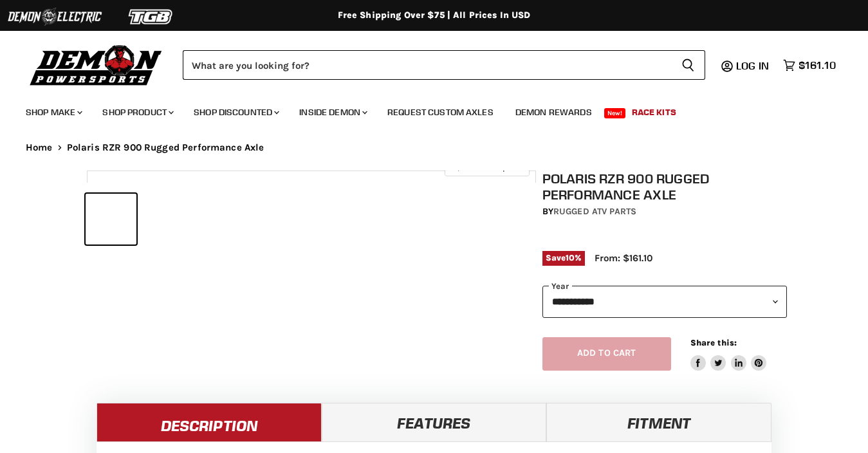 This screenshot has height=453, width=868. What do you see at coordinates (687, 65) in the screenshot?
I see `button: Search` at bounding box center [687, 65].